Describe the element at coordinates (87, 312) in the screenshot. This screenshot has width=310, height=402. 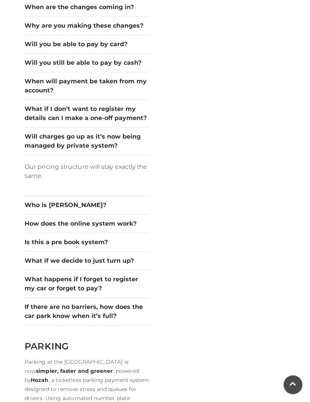
I see `button: If there are no barriers, how does the car park know when it’s full?` at that location.